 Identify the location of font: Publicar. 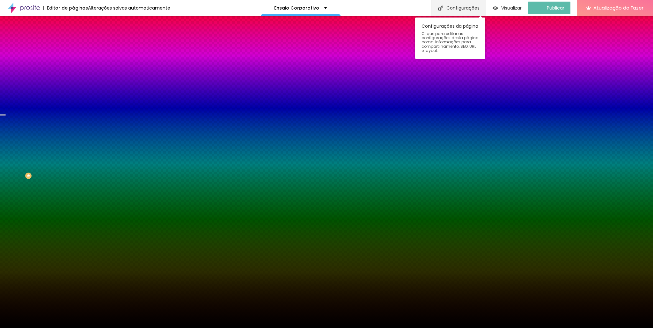
(555, 8).